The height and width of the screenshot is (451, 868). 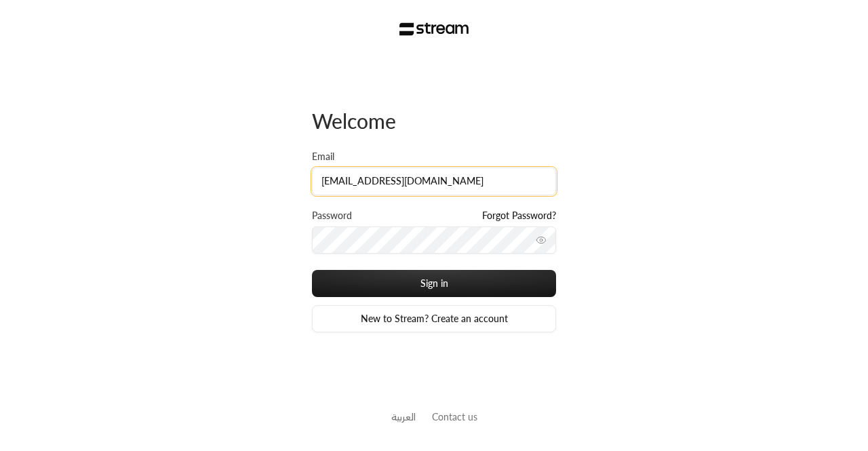 What do you see at coordinates (434, 284) in the screenshot?
I see `button: Sign in` at bounding box center [434, 284].